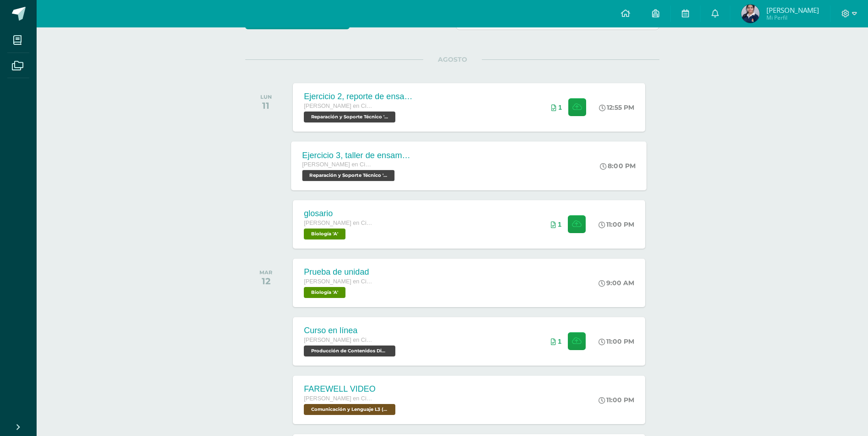  What do you see at coordinates (452, 60) in the screenshot?
I see `span: AGOSTO` at bounding box center [452, 60].